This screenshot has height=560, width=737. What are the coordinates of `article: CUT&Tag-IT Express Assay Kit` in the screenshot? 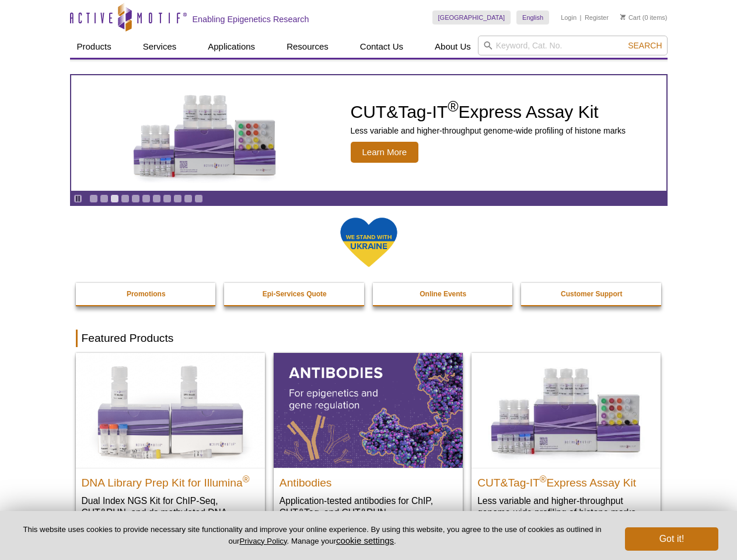 It's located at (368, 133).